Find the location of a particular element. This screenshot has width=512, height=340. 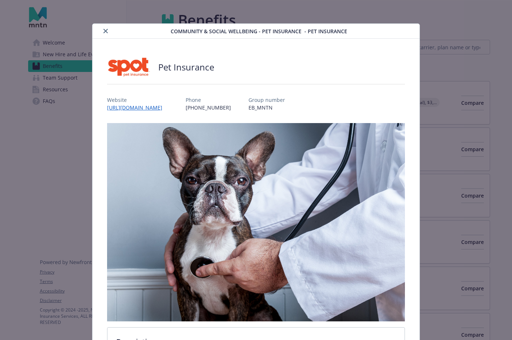

h2: Pet Insurance is located at coordinates (186, 67).